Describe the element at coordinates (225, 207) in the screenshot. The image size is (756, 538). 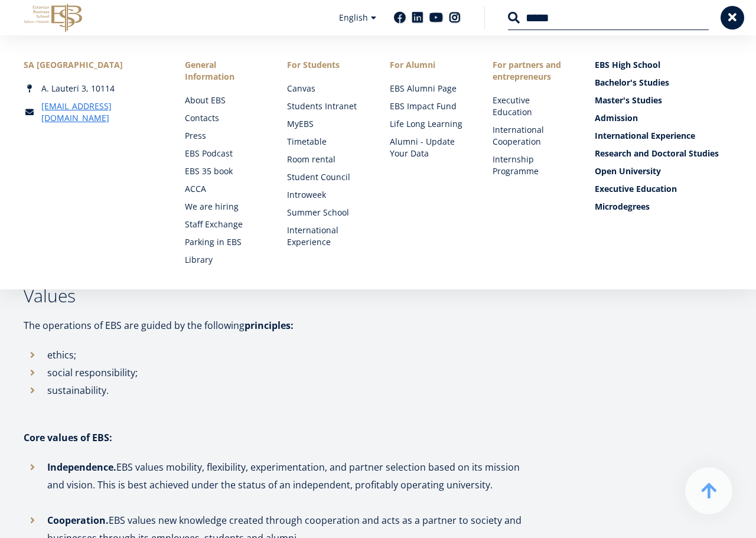
I see `a: We are hiring` at that location.